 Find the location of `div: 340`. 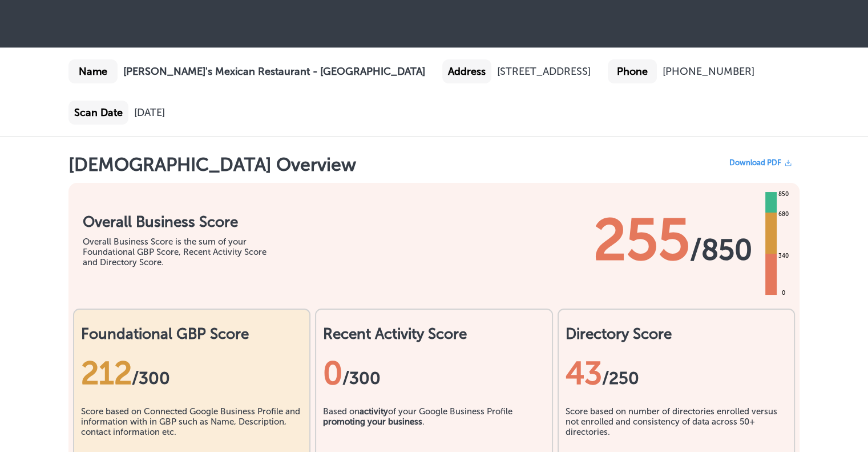

div: 340 is located at coordinates (783, 256).